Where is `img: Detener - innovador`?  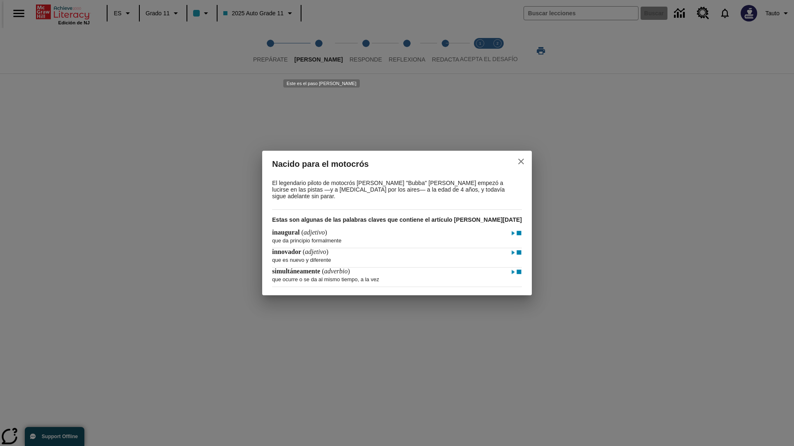 img: Detener - innovador is located at coordinates (519, 253).